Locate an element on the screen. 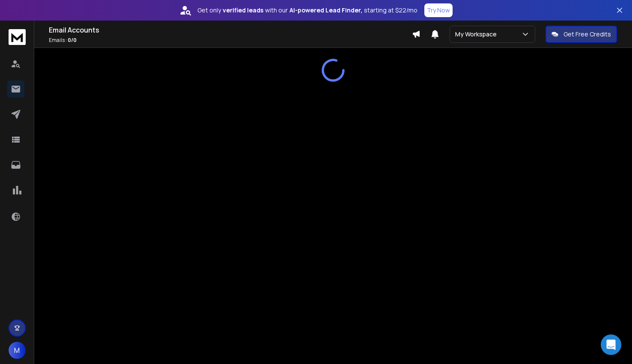  button: Get Free Credits is located at coordinates (581, 34).